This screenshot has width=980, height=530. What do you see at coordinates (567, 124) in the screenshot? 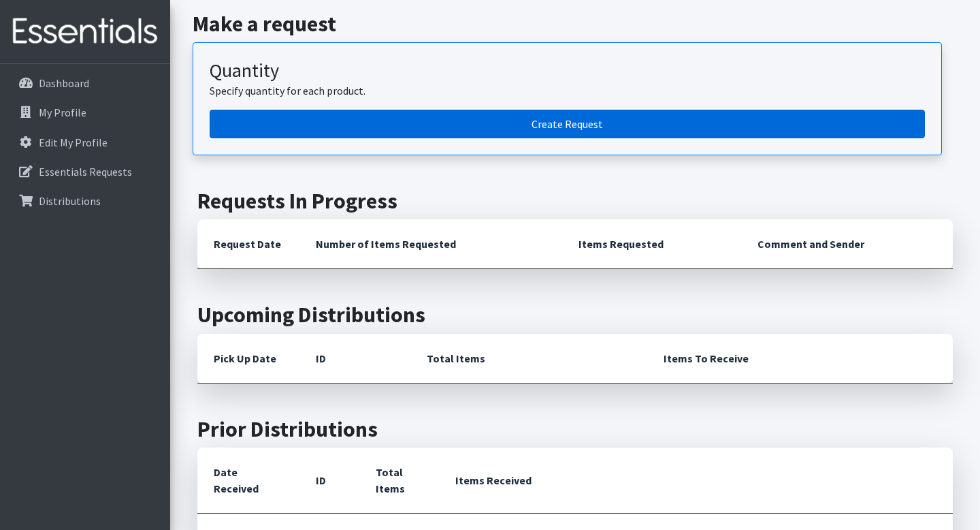
I see `a: Create a request by quantity` at bounding box center [567, 124].